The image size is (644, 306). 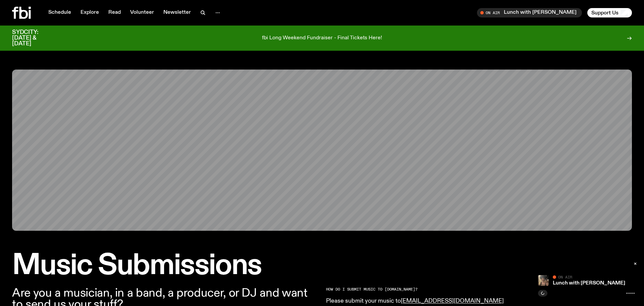 I want to click on span: On Air, so click(x=565, y=276).